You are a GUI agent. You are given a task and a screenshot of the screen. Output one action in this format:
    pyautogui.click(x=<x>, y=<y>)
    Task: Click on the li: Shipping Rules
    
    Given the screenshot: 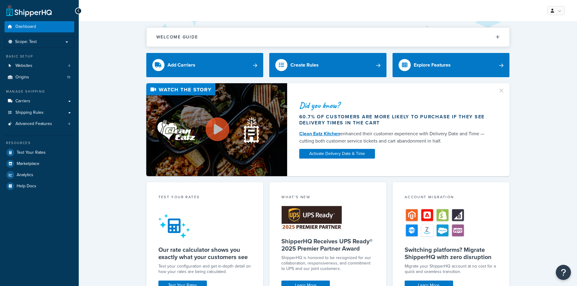 What is the action you would take?
    pyautogui.click(x=39, y=113)
    